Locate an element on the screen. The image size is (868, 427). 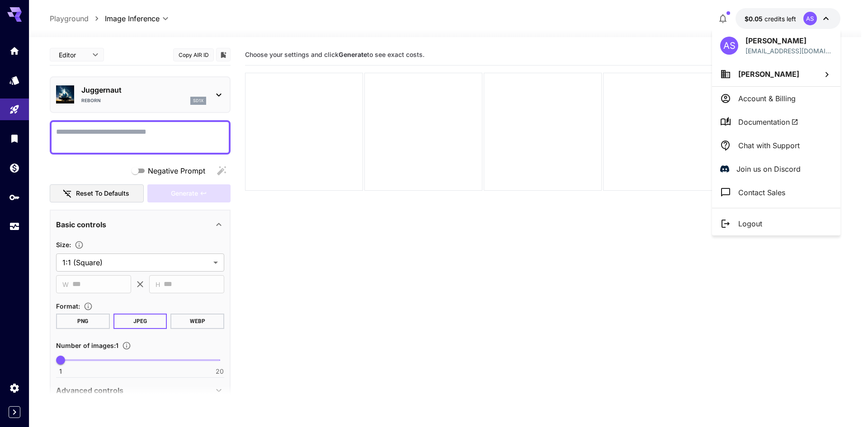
p: Contact Sales is located at coordinates (762, 193).